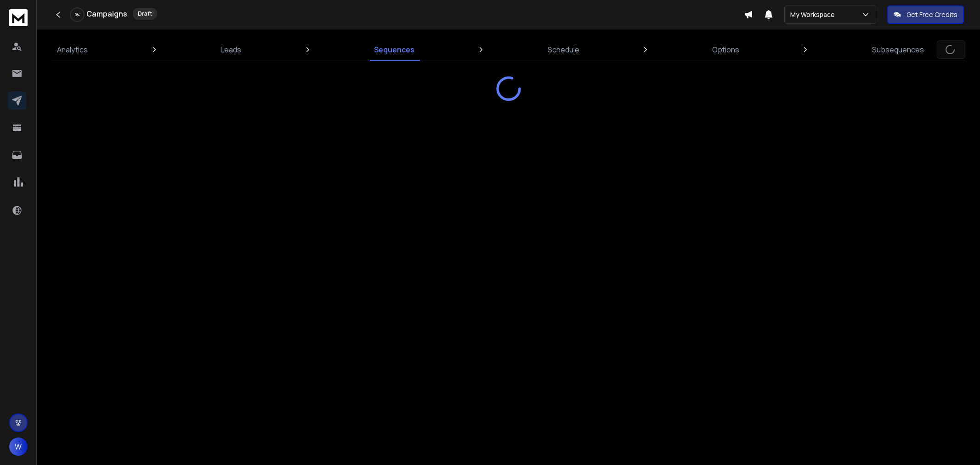  I want to click on img: logo, so click(18, 18).